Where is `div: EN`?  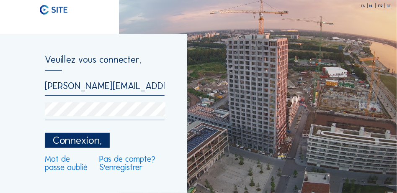 div: EN is located at coordinates (364, 5).